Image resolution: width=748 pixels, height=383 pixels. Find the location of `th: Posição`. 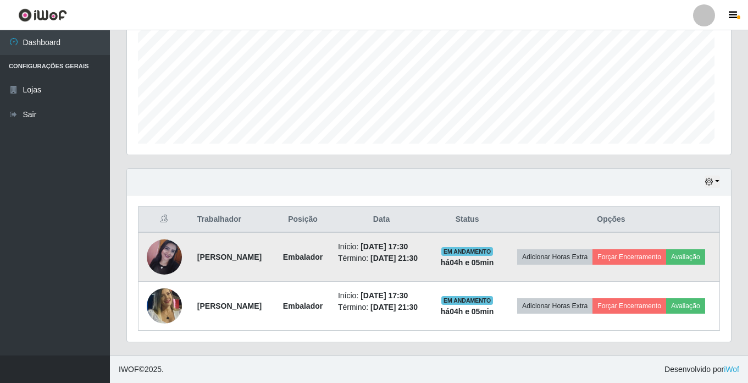

th: Posição is located at coordinates (303, 219).